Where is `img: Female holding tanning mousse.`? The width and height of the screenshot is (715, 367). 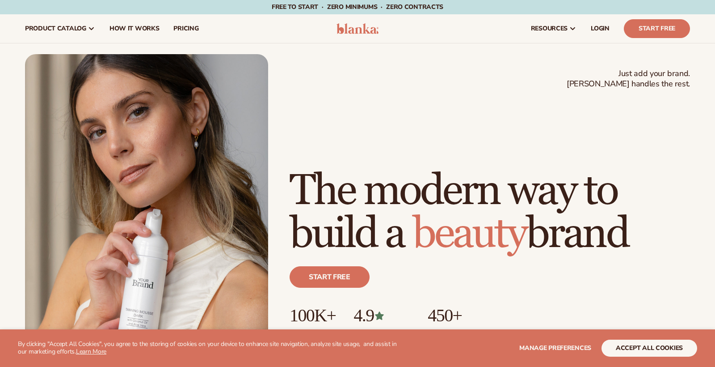 img: Female holding tanning mousse. is located at coordinates (147, 207).